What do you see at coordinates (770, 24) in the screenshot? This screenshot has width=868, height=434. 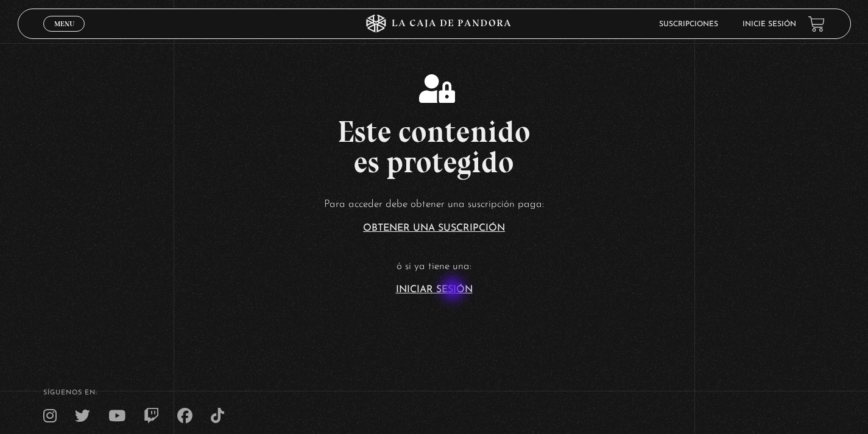 I see `a: Inicie sesión` at bounding box center [770, 24].